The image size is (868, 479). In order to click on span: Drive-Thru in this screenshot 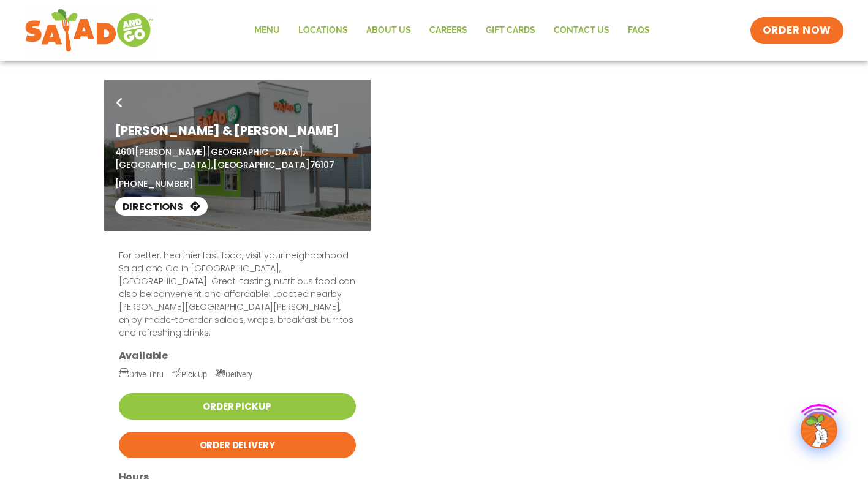, I will do `click(141, 374)`.